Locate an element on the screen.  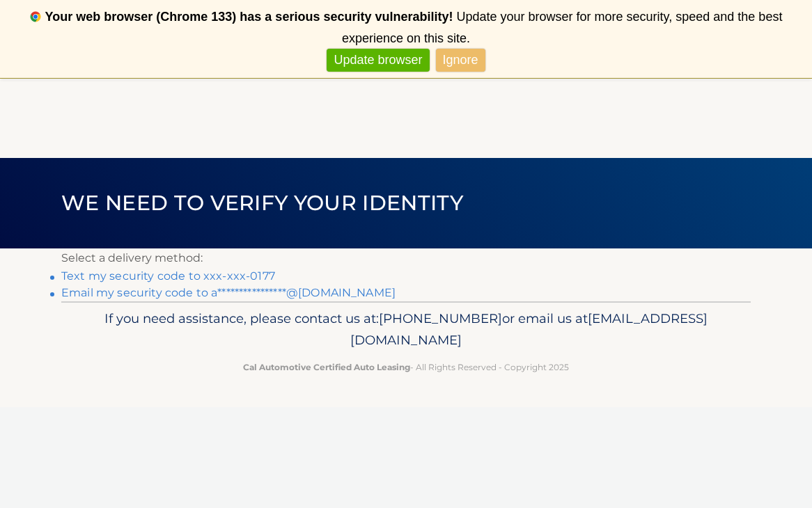
a: Text my security code to xxx-xxx-0177 is located at coordinates (168, 276).